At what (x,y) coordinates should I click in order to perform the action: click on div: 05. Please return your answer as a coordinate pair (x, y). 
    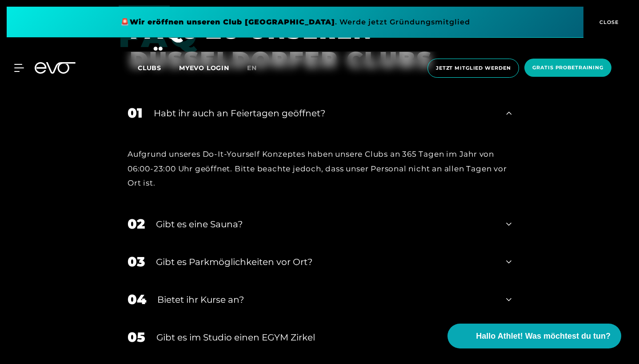
    Looking at the image, I should click on (136, 337).